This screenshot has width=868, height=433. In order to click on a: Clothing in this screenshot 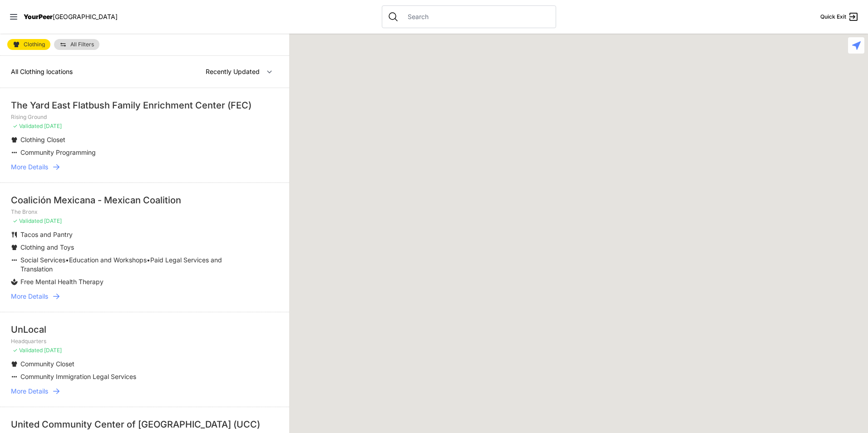, I will do `click(29, 44)`.